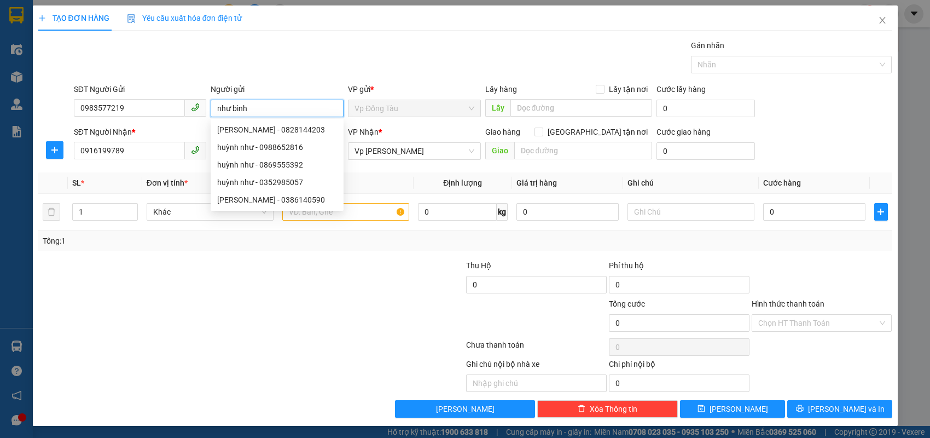  I want to click on input: 0, so click(567, 212).